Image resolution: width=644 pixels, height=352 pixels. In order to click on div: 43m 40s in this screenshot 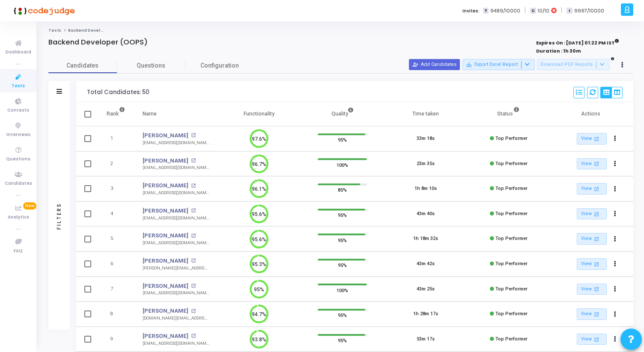, I will do `click(426, 214)`.